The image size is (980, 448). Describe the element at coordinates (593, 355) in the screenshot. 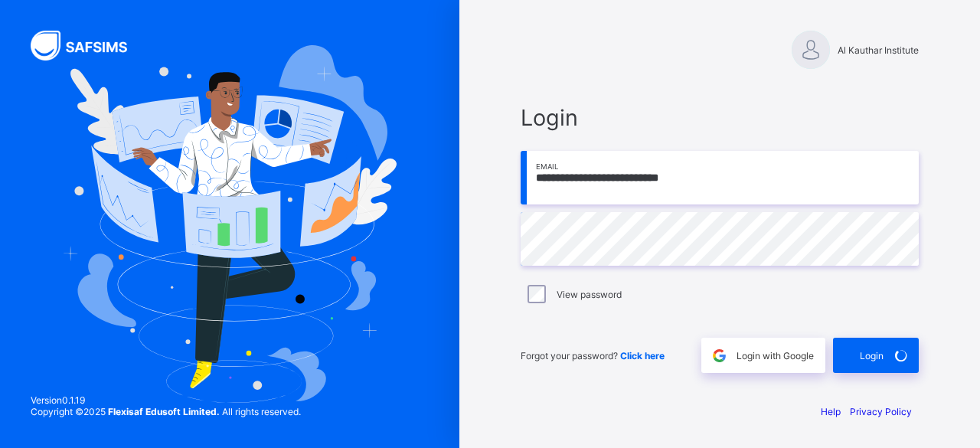

I see `span: Forgot your password?` at that location.